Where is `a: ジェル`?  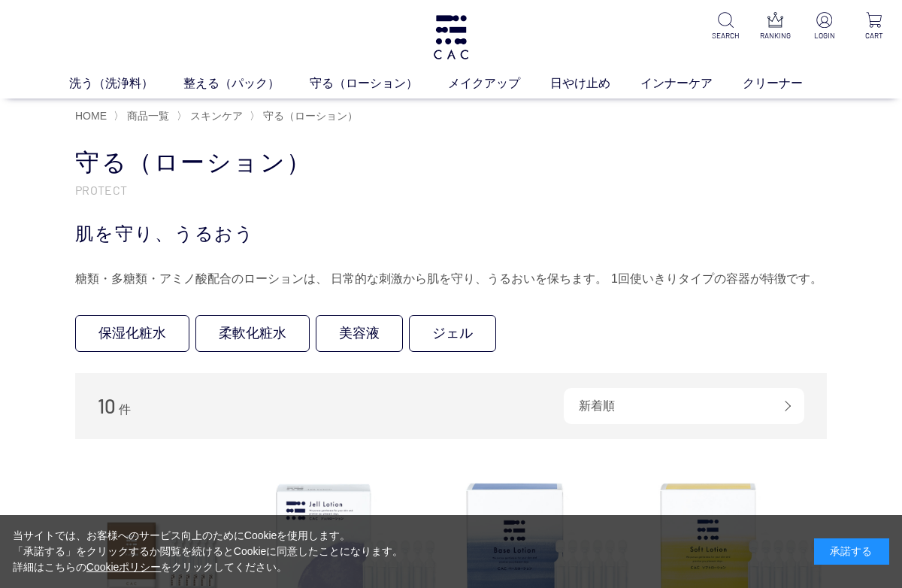
a: ジェル is located at coordinates (453, 333).